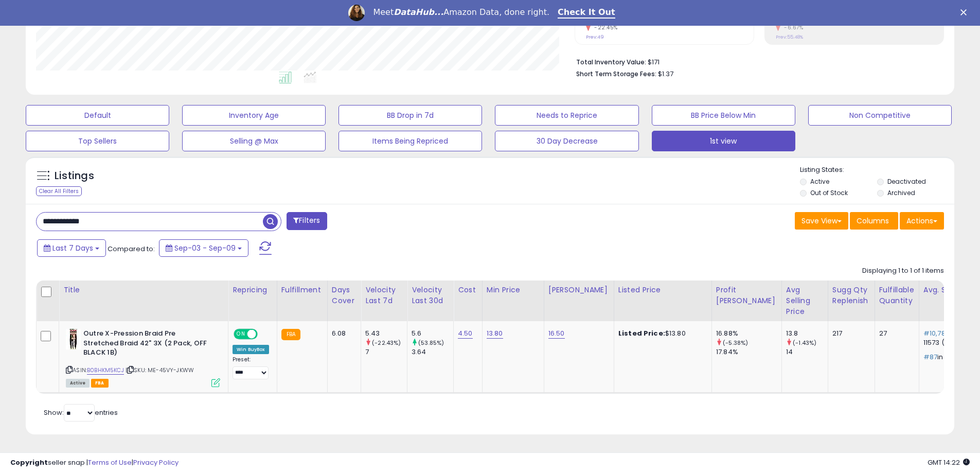 This screenshot has height=473, width=980. Describe the element at coordinates (72, 248) in the screenshot. I see `button: Last 7 Days` at that location.